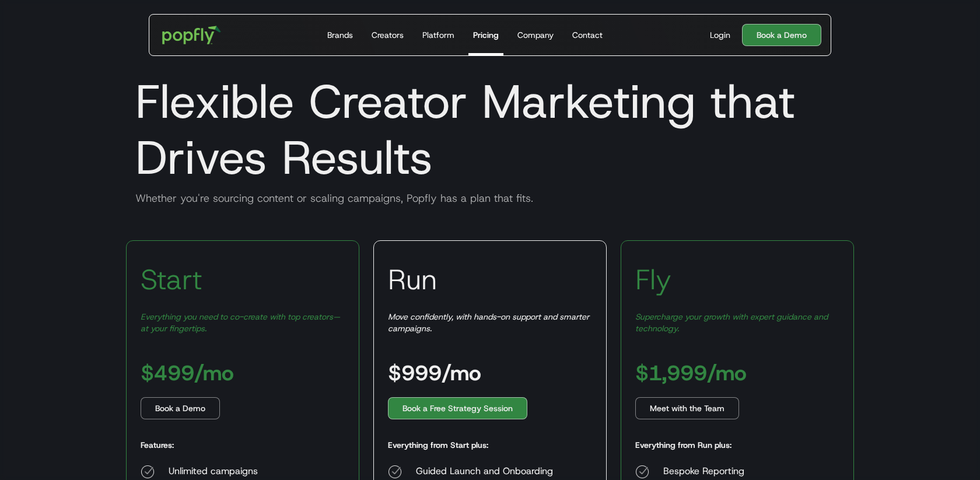  What do you see at coordinates (157, 445) in the screenshot?
I see `h5: Features:` at bounding box center [157, 445].